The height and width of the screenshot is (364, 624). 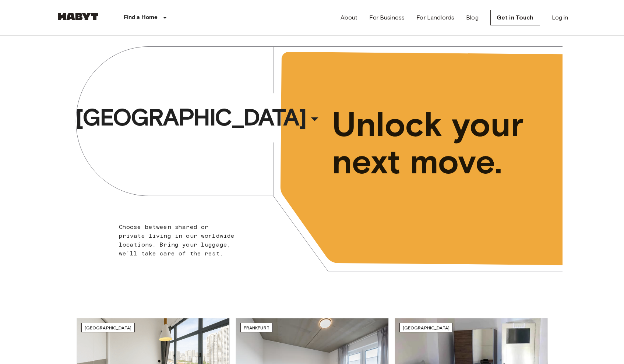 I want to click on span: Frankfurt, so click(x=256, y=327).